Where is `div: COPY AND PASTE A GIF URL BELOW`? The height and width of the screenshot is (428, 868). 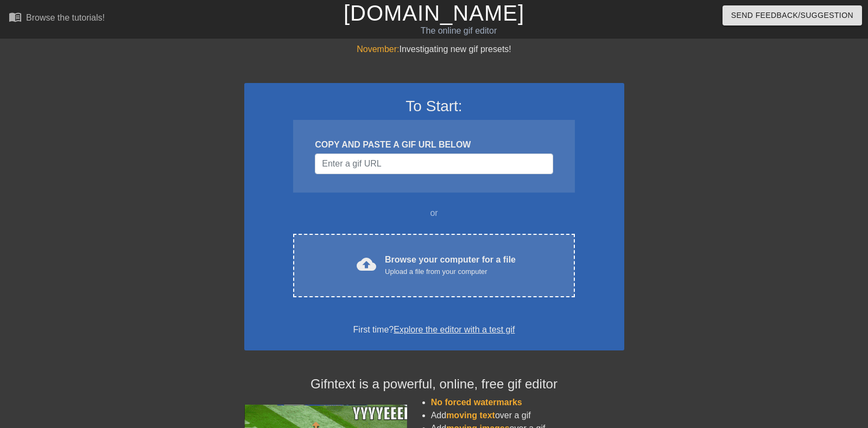 div: COPY AND PASTE A GIF URL BELOW is located at coordinates (434, 145).